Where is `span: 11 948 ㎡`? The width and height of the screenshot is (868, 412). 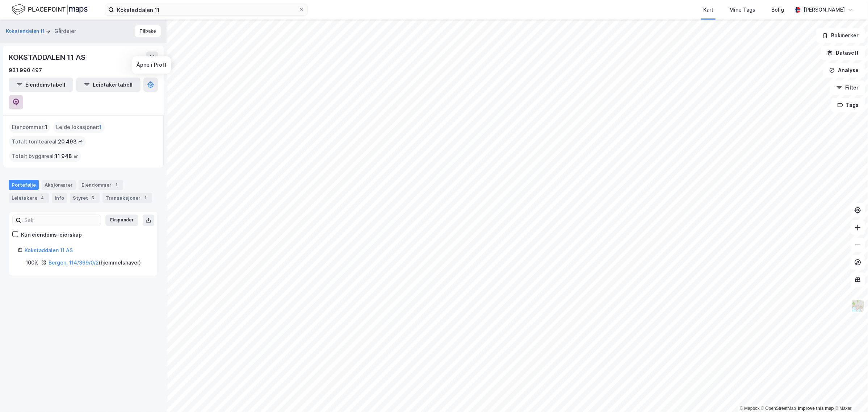
span: 11 948 ㎡ is located at coordinates (67, 156).